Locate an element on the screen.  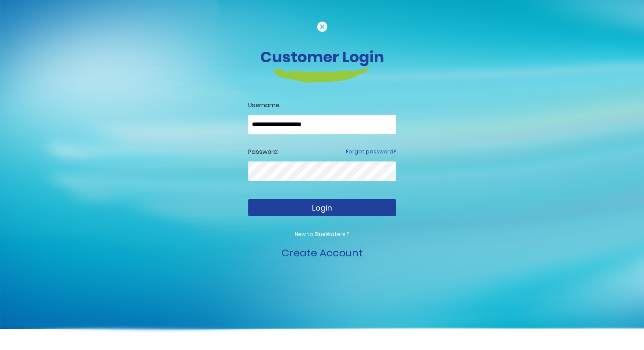
a: Forgot password? is located at coordinates (371, 152).